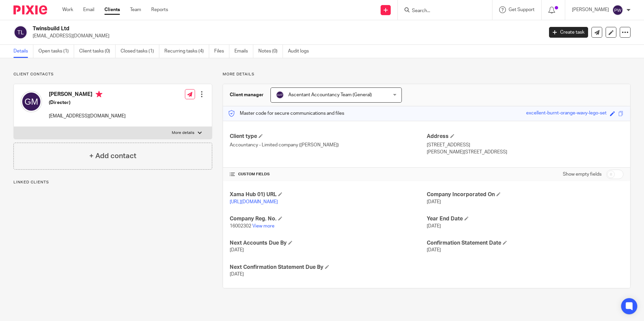 Image resolution: width=644 pixels, height=321 pixels. Describe the element at coordinates (113, 74) in the screenshot. I see `p: Client contacts` at that location.